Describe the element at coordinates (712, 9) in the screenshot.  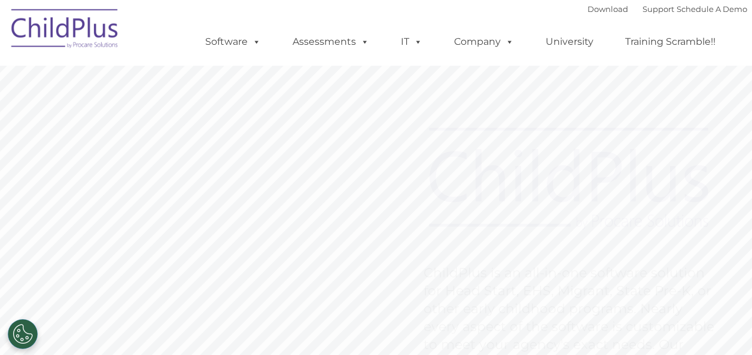
I see `a: Schedule A Demo` at that location.